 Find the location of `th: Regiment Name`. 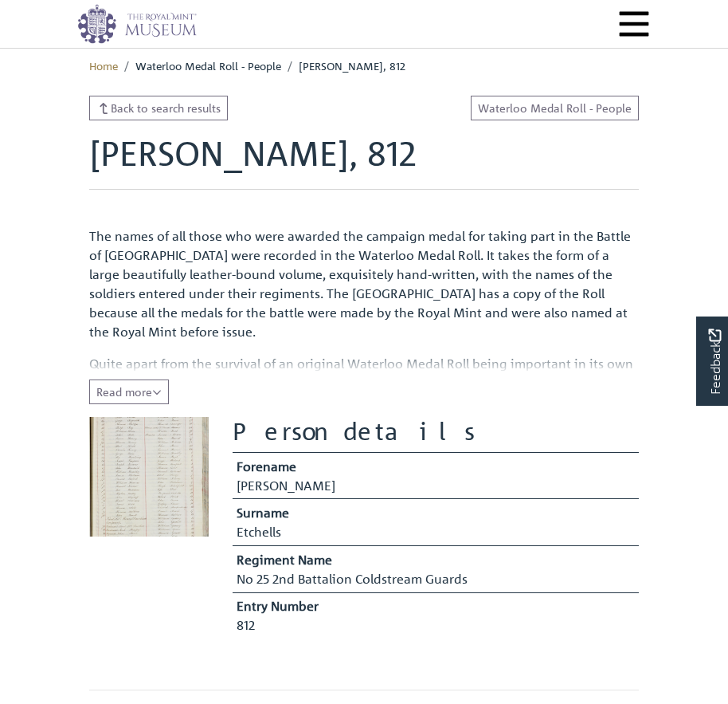

th: Regiment Name is located at coordinates (435, 557).